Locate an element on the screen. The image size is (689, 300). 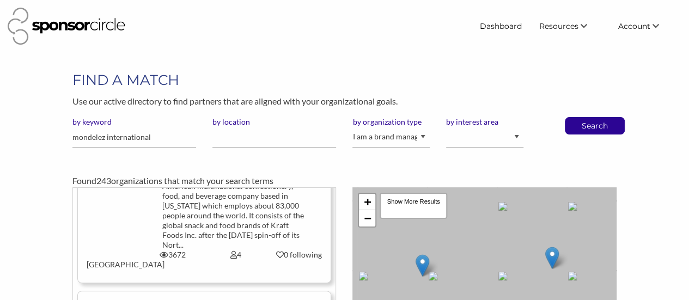
h1: FIND A MATCH is located at coordinates (344, 80).